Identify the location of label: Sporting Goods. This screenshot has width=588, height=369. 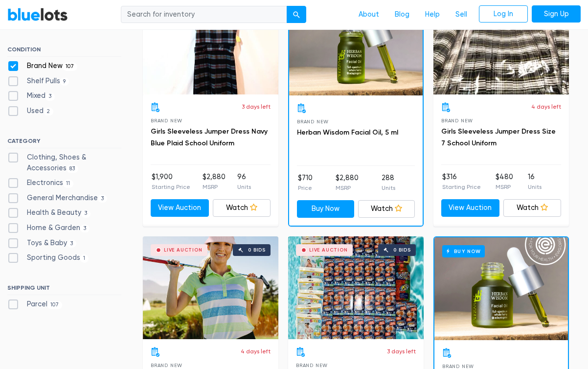
(48, 258).